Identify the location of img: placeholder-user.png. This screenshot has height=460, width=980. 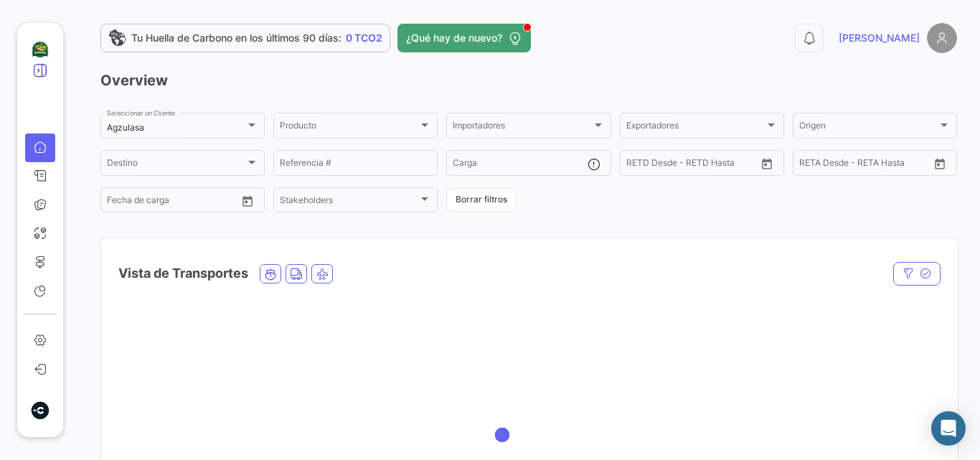
(942, 38).